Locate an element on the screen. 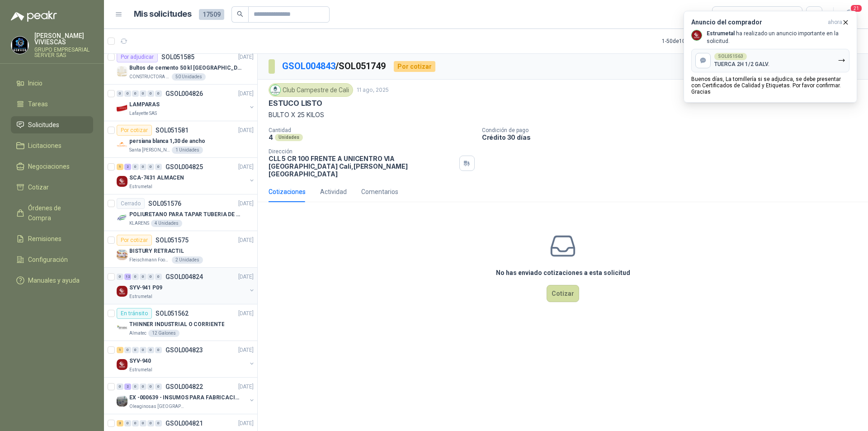 The height and width of the screenshot is (431, 868). p: TUERCA 2H 1/2 GALV. is located at coordinates (742, 64).